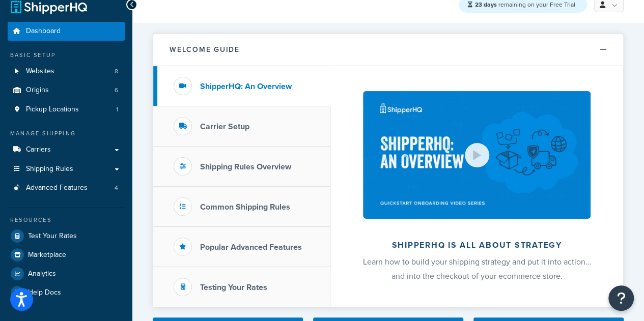  What do you see at coordinates (66, 236) in the screenshot?
I see `li: Test Your Rates` at bounding box center [66, 236].